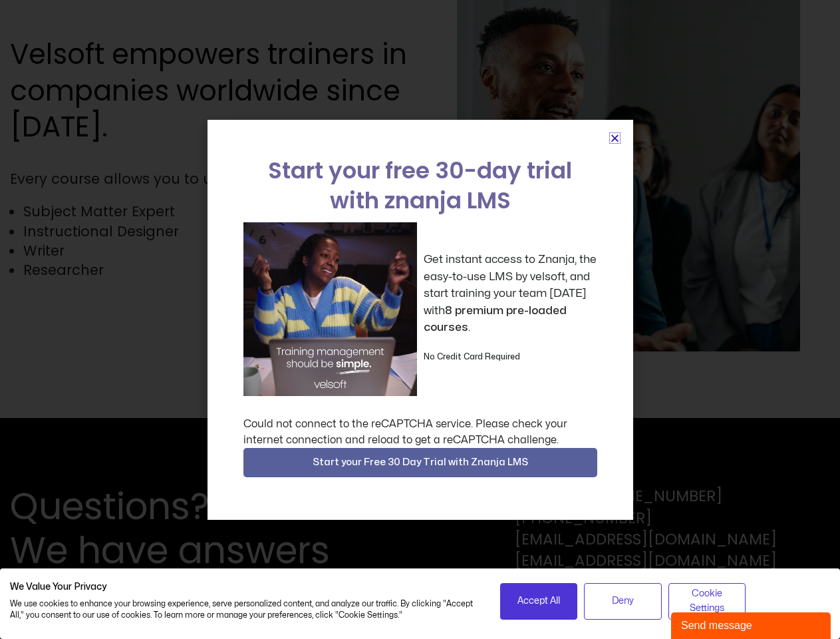 Image resolution: width=840 pixels, height=639 pixels. What do you see at coordinates (420, 186) in the screenshot?
I see `h2: Start your free 30-day trial with znanja LMS` at bounding box center [420, 186].